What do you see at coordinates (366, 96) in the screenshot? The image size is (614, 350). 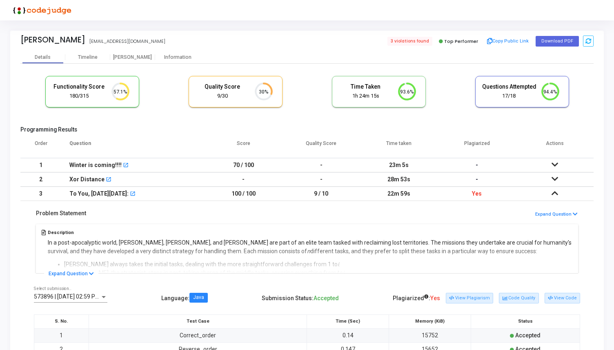 I see `div: 1h 24m 15s` at bounding box center [366, 96].